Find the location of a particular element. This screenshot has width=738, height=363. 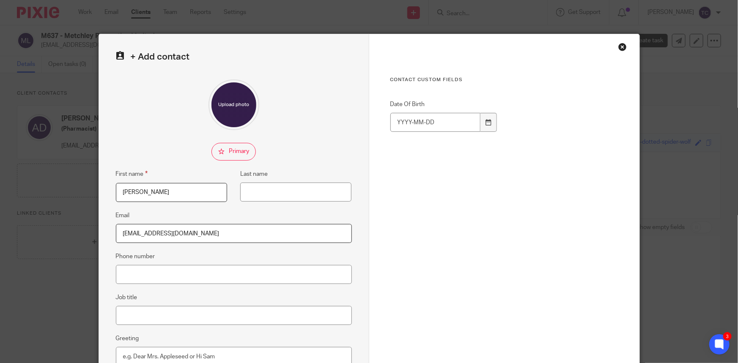

input: YYYY-MM-DD is located at coordinates (436, 122).